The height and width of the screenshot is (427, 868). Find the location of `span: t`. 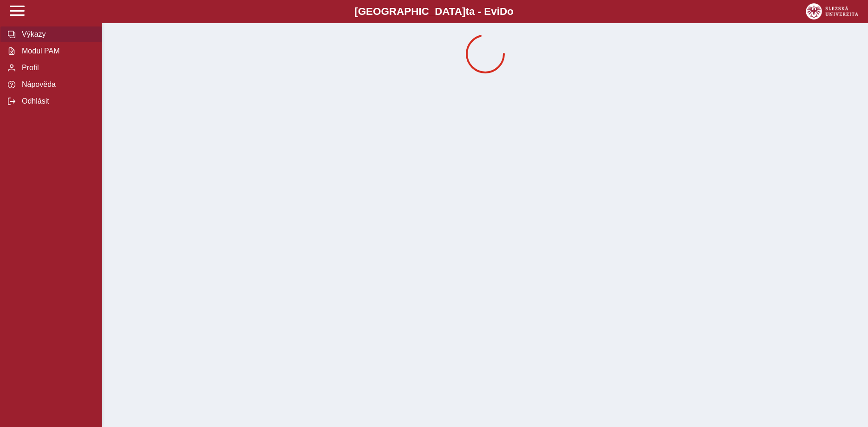

span: t is located at coordinates (467, 11).